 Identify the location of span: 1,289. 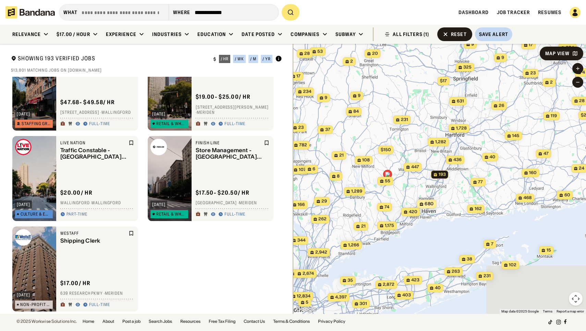
(357, 191).